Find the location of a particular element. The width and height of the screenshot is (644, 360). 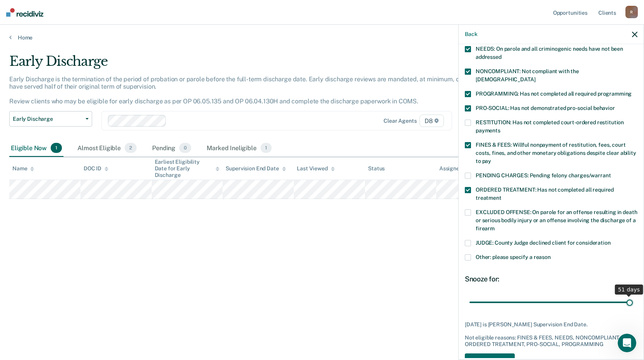

span: PENDING CHARGES: Pending felony charges/warrant is located at coordinates (543, 175).